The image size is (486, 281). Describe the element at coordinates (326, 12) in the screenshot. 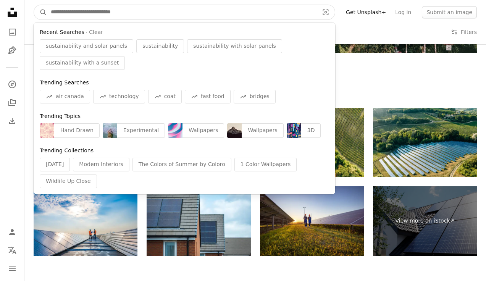

I see `button: Visual search` at that location.